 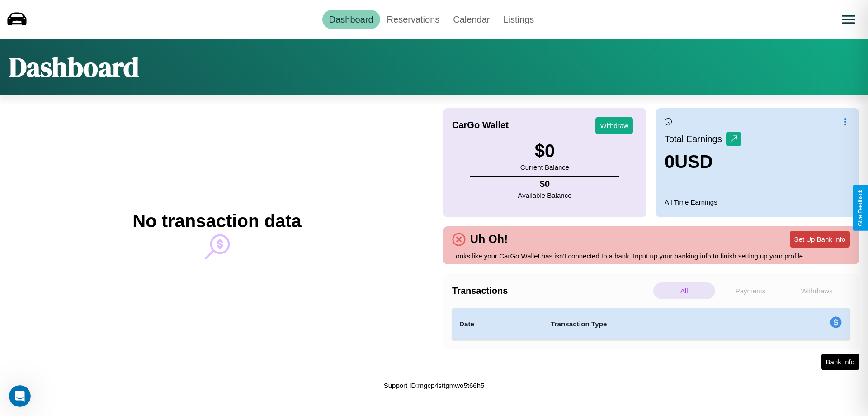 I want to click on p: Total Earnings, so click(x=696, y=139).